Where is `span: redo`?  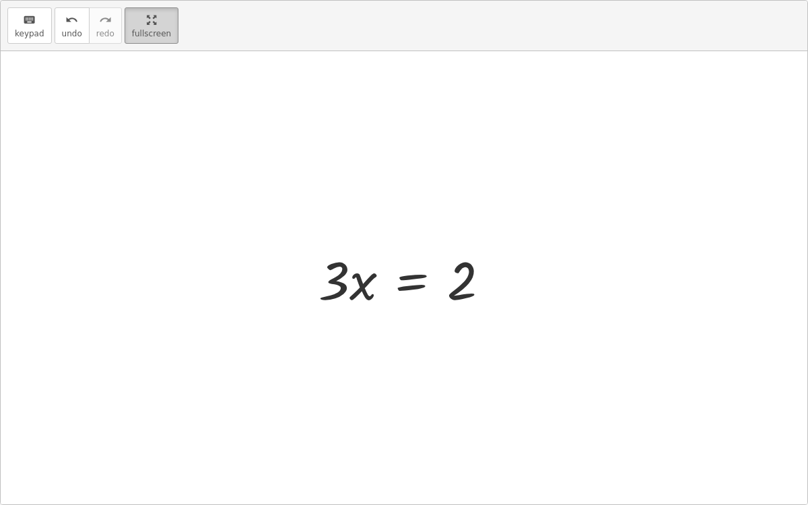 span: redo is located at coordinates (105, 34).